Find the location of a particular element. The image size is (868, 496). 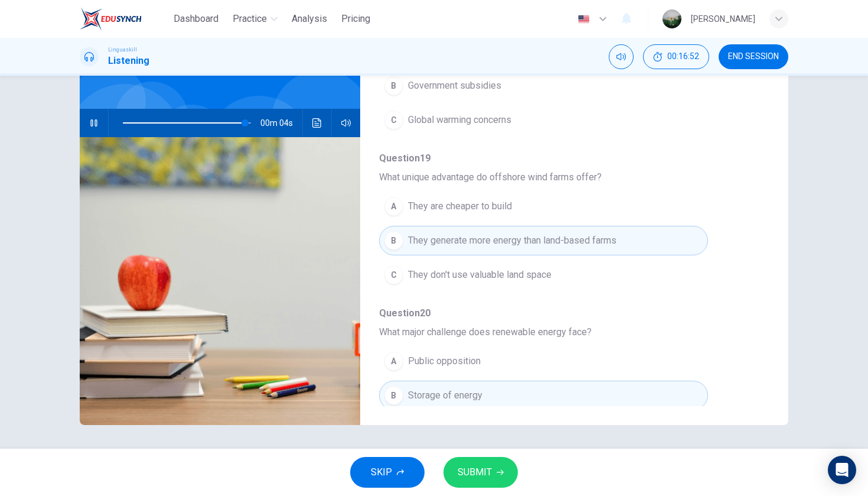

span: Dashboard is located at coordinates (196, 19).